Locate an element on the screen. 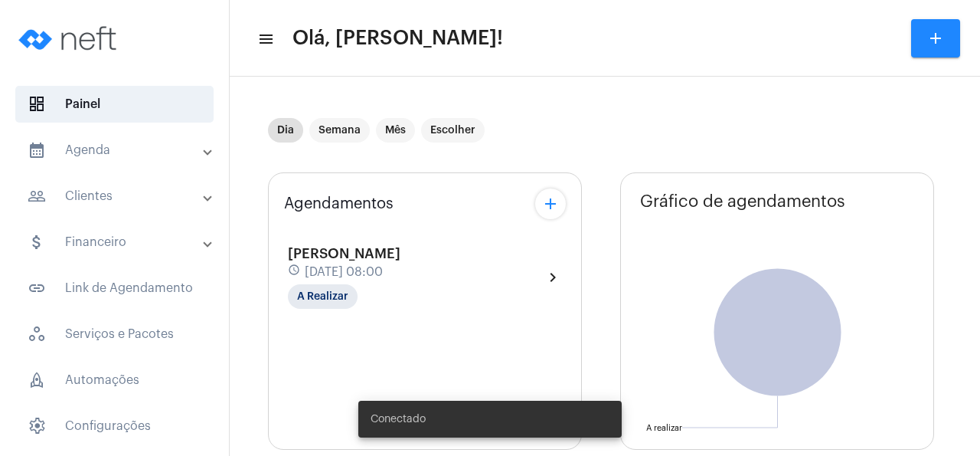 Image resolution: width=980 pixels, height=456 pixels. mat-chip: Escolher is located at coordinates (453, 131).